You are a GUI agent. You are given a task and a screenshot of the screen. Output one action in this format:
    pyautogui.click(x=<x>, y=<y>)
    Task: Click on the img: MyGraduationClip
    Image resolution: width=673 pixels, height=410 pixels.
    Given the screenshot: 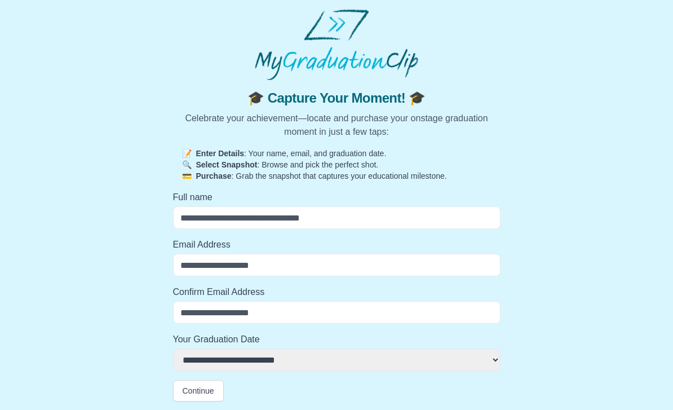 What is the action you would take?
    pyautogui.click(x=336, y=45)
    